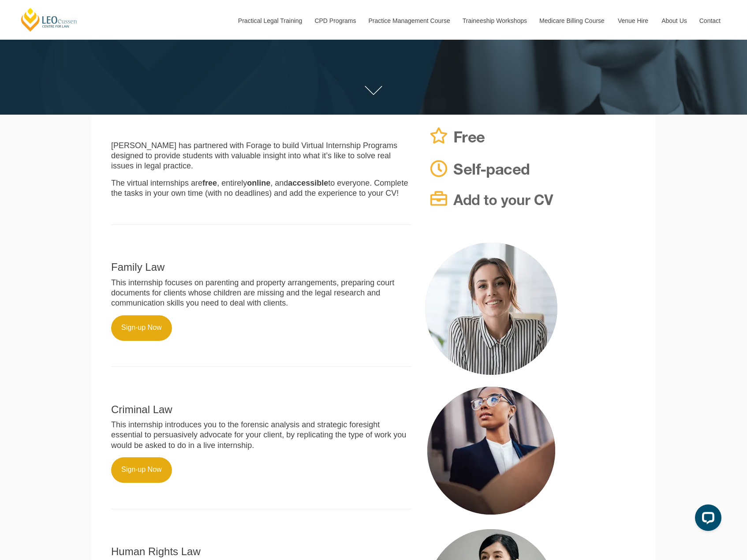 This screenshot has width=747, height=560. I want to click on strong: accessible, so click(308, 183).